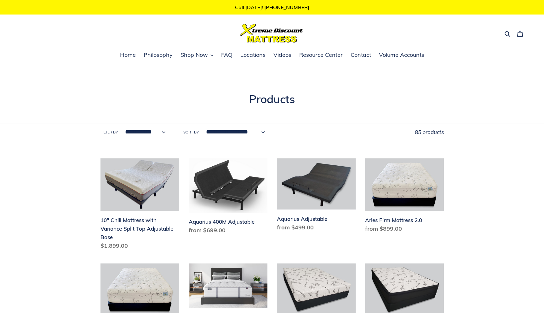 Image resolution: width=544 pixels, height=313 pixels. Describe the element at coordinates (158, 55) in the screenshot. I see `a: Philosophy` at that location.